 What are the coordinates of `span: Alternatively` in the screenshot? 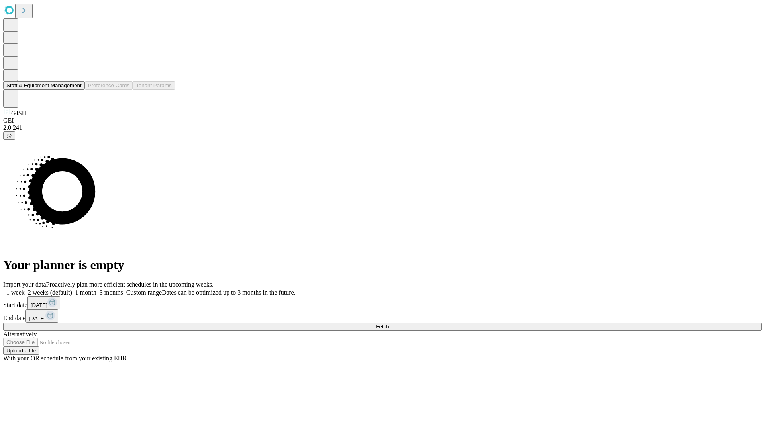 It's located at (20, 334).